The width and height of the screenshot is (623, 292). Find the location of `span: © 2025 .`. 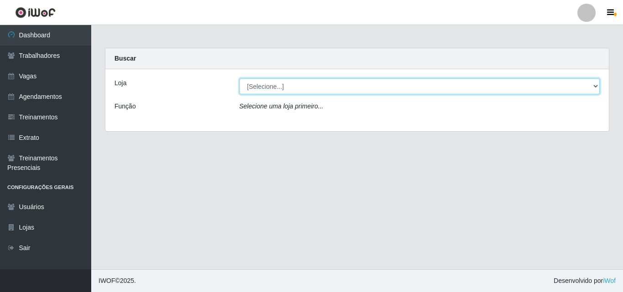

span: © 2025 . is located at coordinates (117, 281).